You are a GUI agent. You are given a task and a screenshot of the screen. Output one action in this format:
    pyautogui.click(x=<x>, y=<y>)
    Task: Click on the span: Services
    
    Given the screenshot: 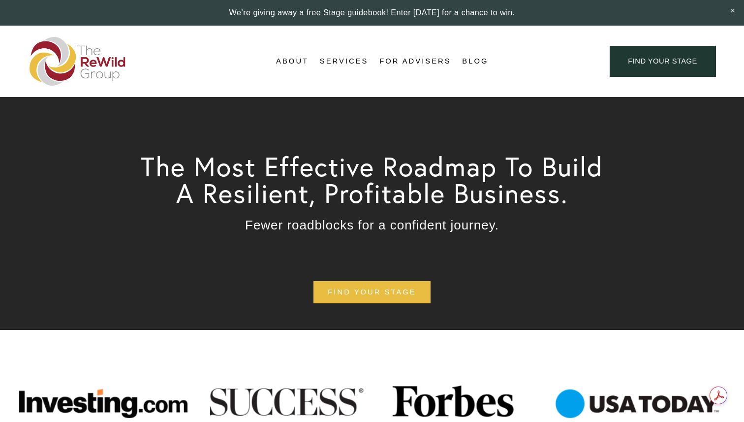 What is the action you would take?
    pyautogui.click(x=344, y=61)
    